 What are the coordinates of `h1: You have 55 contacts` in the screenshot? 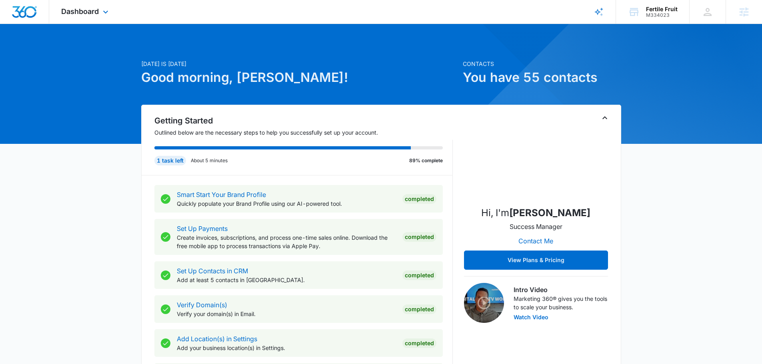 It's located at (542, 78).